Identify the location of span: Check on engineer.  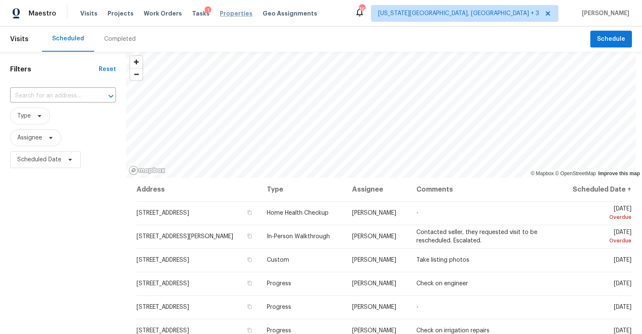
(442, 284).